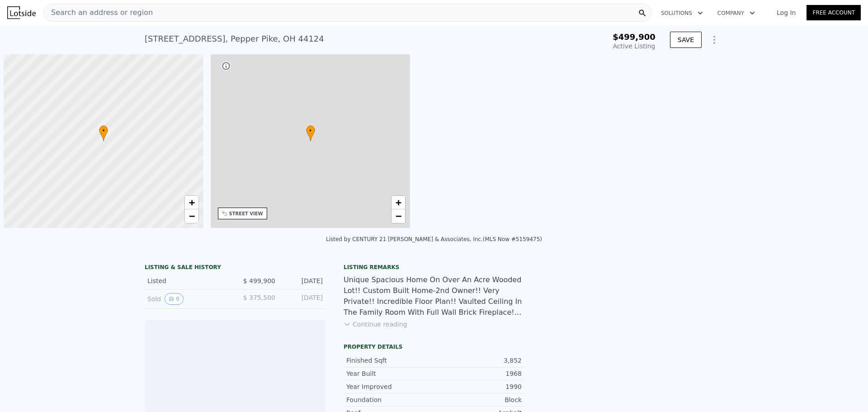 The height and width of the screenshot is (412, 868). What do you see at coordinates (736, 13) in the screenshot?
I see `button: Company` at bounding box center [736, 13].